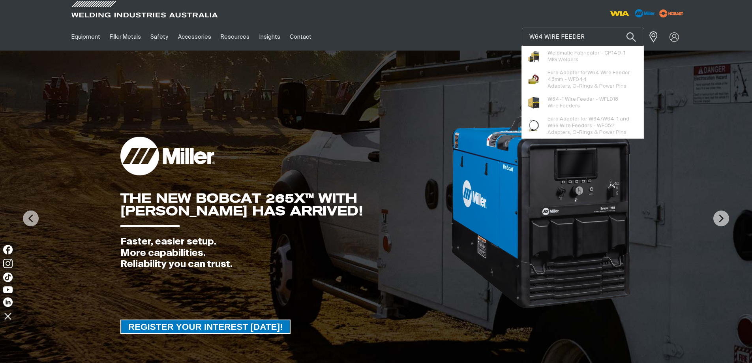  Describe the element at coordinates (125, 37) in the screenshot. I see `a: Filler Metals` at that location.